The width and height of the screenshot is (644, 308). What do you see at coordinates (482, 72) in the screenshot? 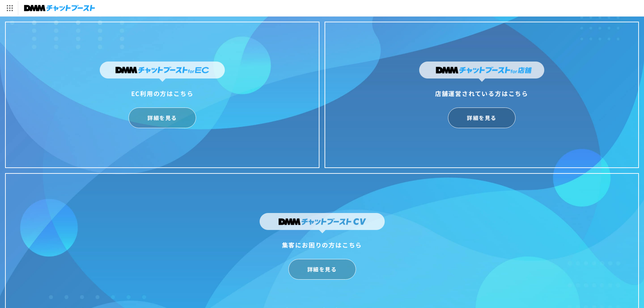
I see `img: DMMチャットブーストfor店舗` at bounding box center [482, 72].